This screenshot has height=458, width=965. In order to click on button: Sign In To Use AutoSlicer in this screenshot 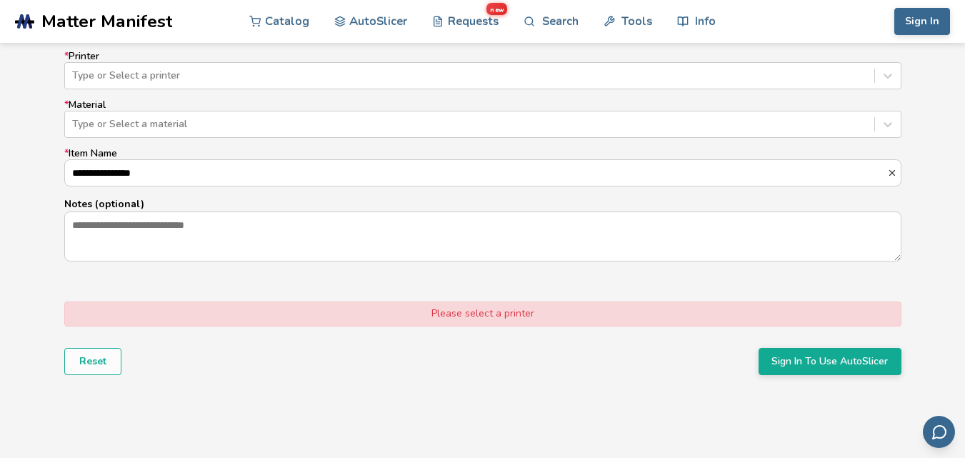, I will do `click(830, 362)`.